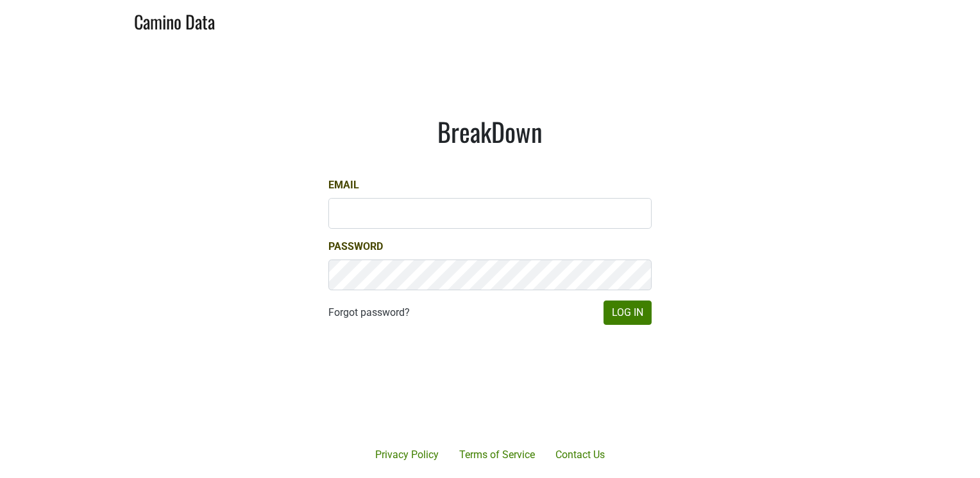 This screenshot has width=980, height=478. Describe the element at coordinates (344, 186) in the screenshot. I see `label: Email` at that location.